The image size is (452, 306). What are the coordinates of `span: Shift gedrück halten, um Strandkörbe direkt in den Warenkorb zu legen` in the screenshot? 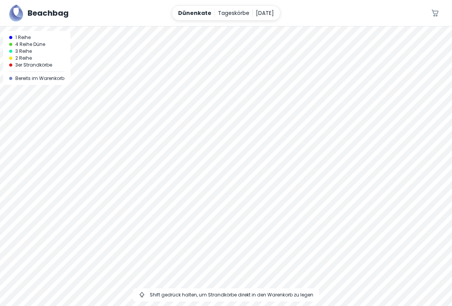 It's located at (231, 295).